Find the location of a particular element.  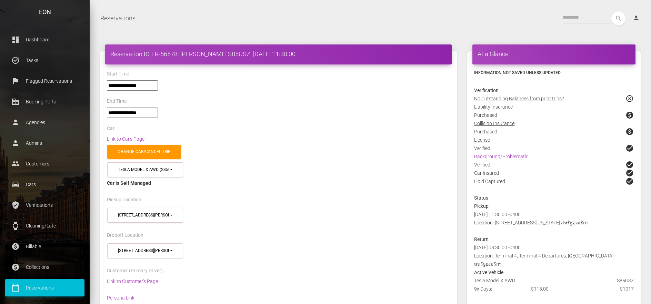

label: Car is located at coordinates (111, 129).